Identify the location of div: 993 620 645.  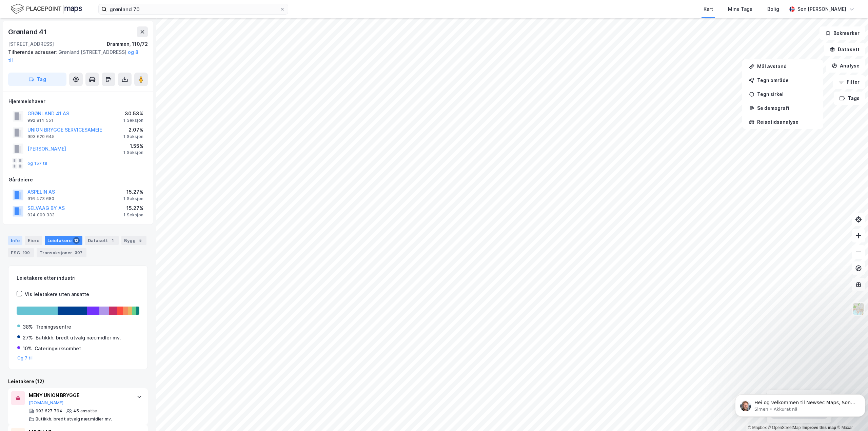
(41, 137).